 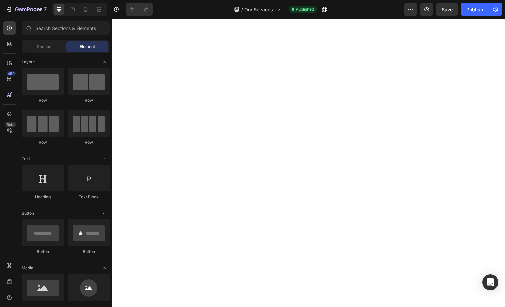 What do you see at coordinates (474, 9) in the screenshot?
I see `div: Publish` at bounding box center [474, 9].